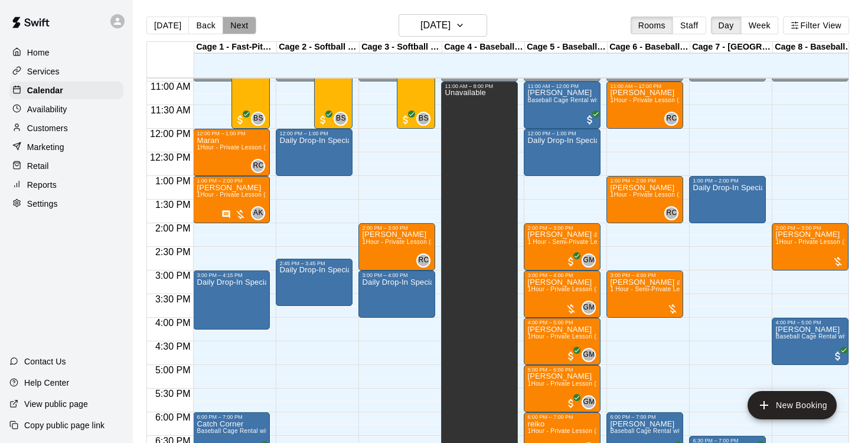 This screenshot has height=443, width=868. Describe the element at coordinates (397, 275) in the screenshot. I see `div: 3:00 PM – 4:00 PM` at that location.